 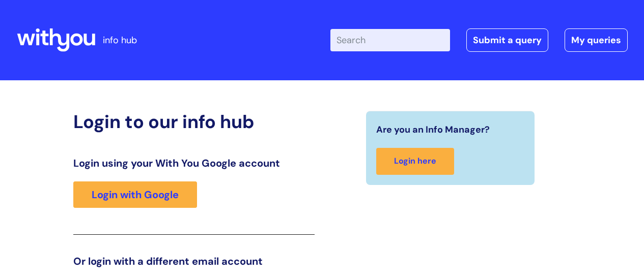 I want to click on a: Login here, so click(x=415, y=161).